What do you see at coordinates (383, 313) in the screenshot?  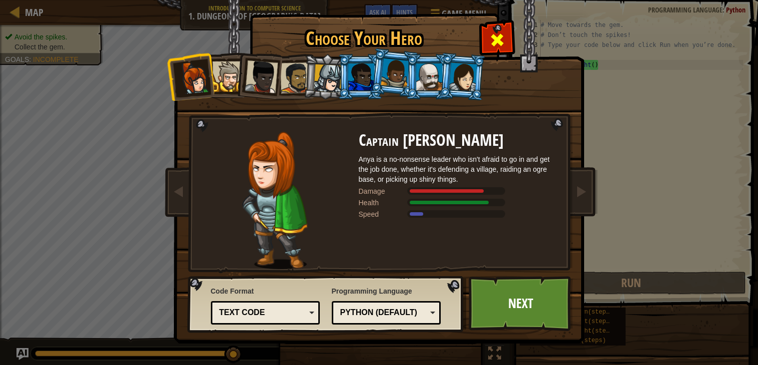 I see `div: Python (Default)` at bounding box center [383, 313].